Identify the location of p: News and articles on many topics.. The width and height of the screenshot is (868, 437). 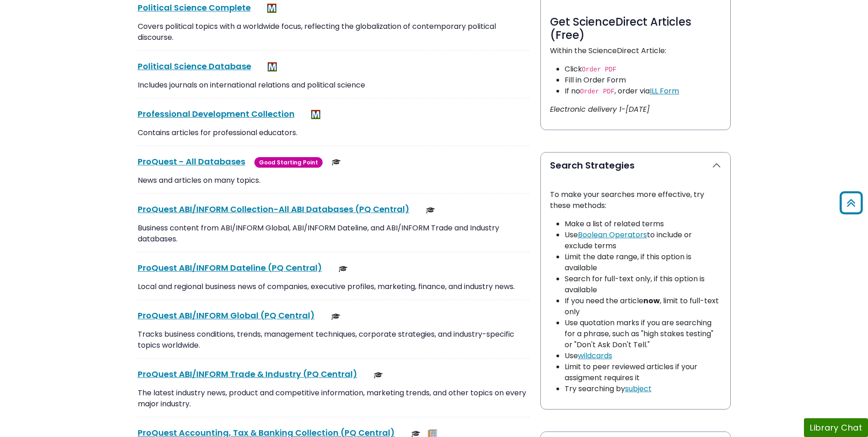
(334, 180).